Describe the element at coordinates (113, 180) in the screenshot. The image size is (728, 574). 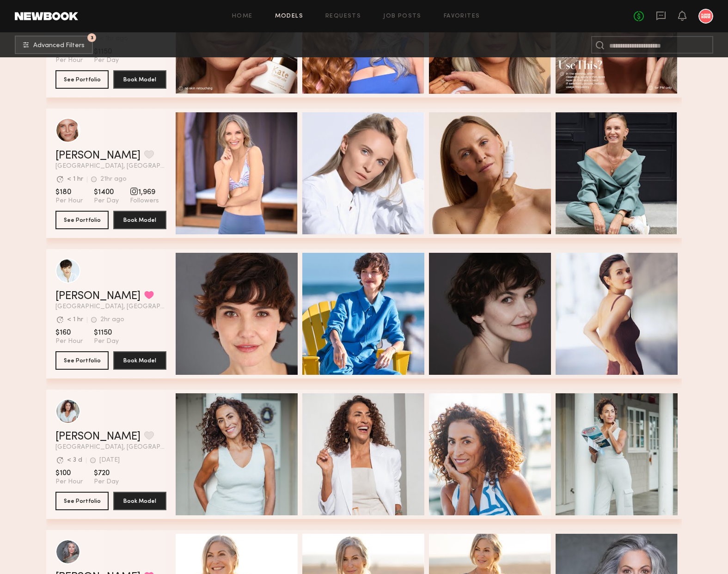
I see `div: 21hr ago` at that location.